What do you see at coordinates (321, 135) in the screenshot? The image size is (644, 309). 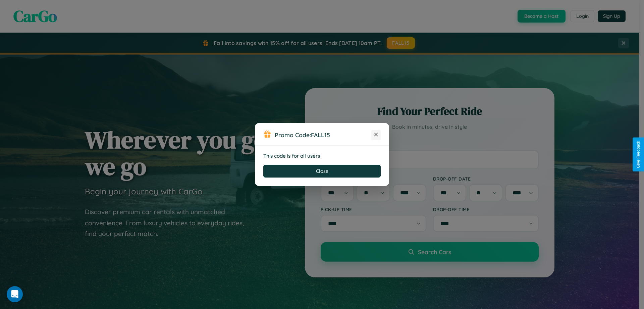 I see `b: FALL15` at bounding box center [321, 135].